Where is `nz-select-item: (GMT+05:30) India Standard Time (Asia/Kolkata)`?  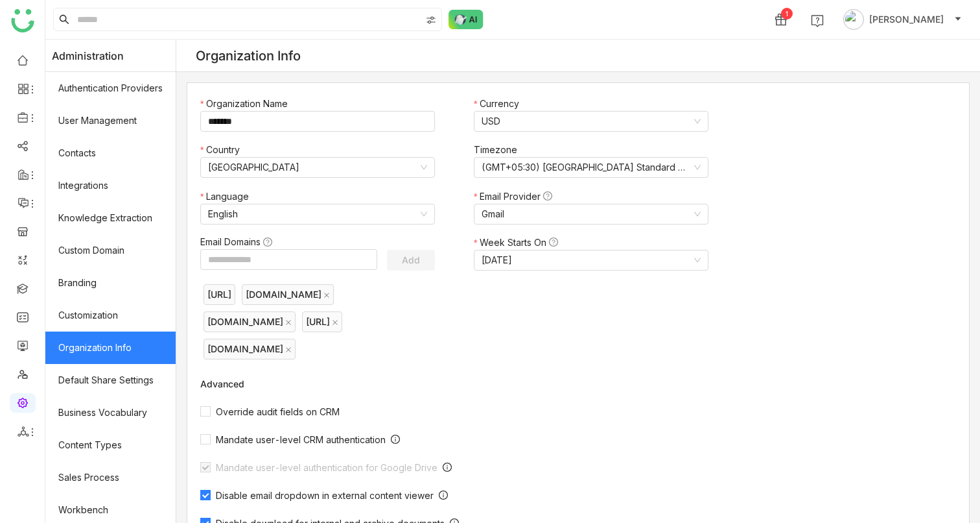 nz-select-item: (GMT+05:30) India Standard Time (Asia/Kolkata) is located at coordinates (591, 167).